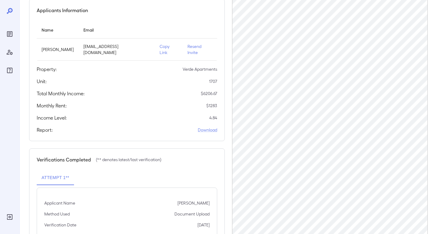  What do you see at coordinates (200, 69) in the screenshot?
I see `p: Verde Apartments` at bounding box center [200, 69].